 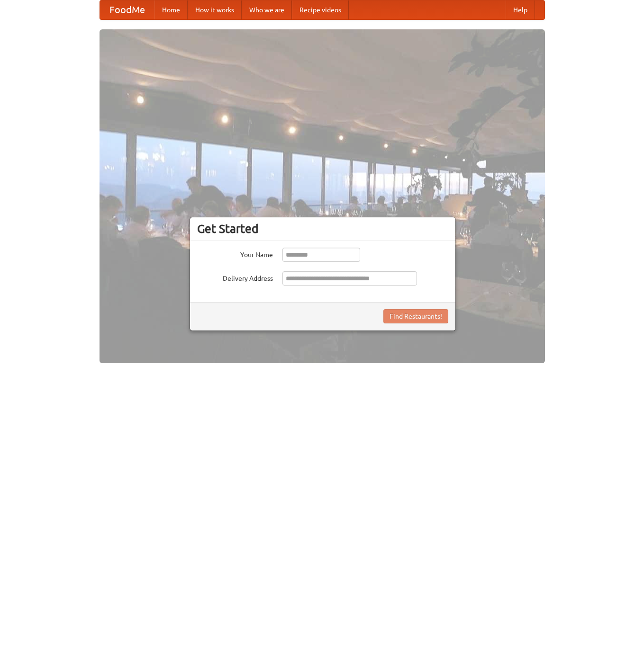 I want to click on a: Who we are, so click(x=267, y=10).